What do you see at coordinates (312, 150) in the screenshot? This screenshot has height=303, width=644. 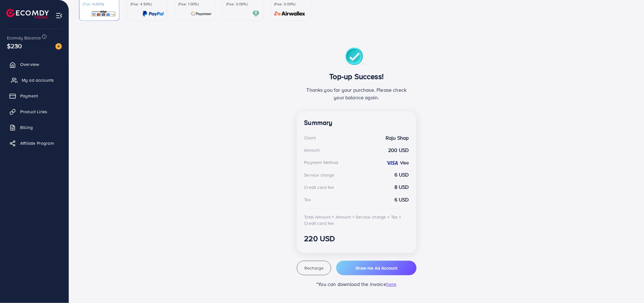 I see `div: Amount` at bounding box center [312, 150].